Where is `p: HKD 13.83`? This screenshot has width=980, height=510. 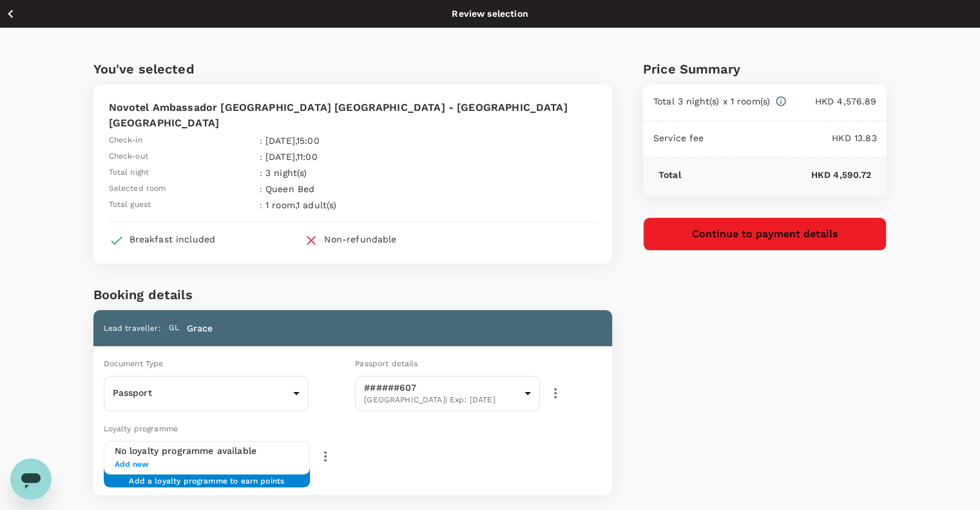 p: HKD 13.83 is located at coordinates (790, 138).